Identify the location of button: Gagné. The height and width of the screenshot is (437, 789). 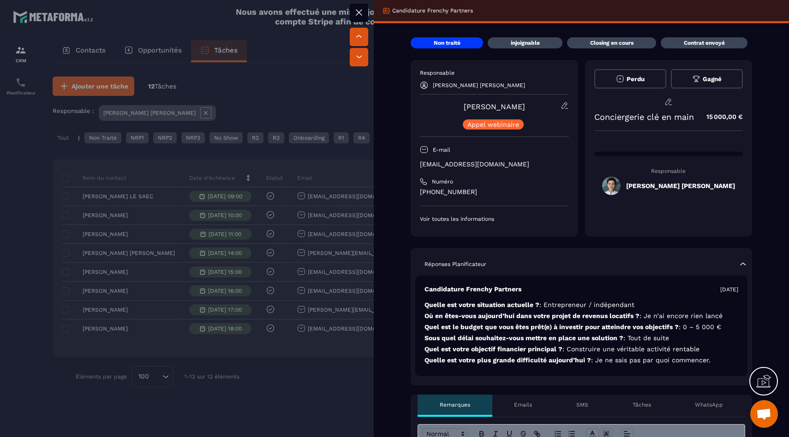
(706, 79).